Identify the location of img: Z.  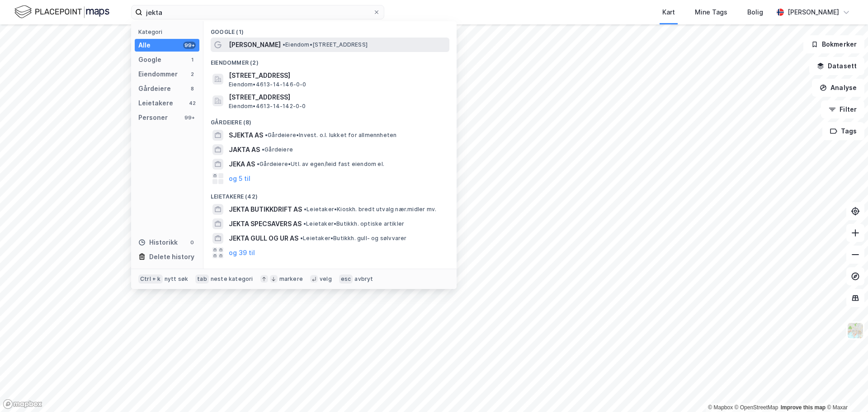
(855, 331).